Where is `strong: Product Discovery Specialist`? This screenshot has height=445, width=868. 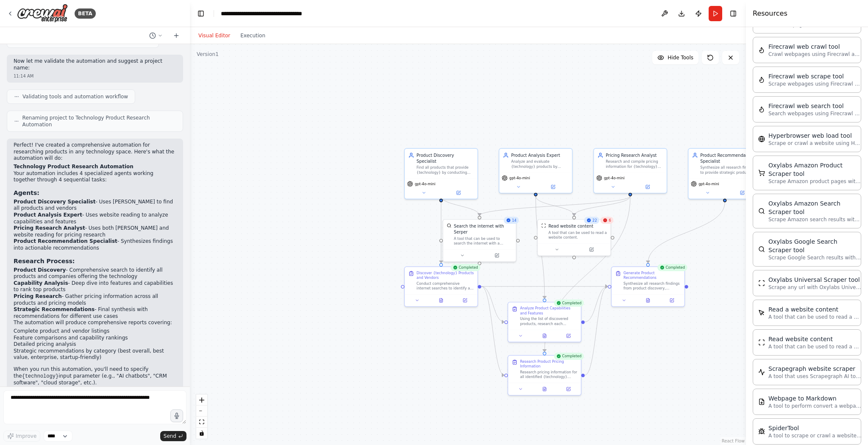 strong: Product Discovery Specialist is located at coordinates (54, 202).